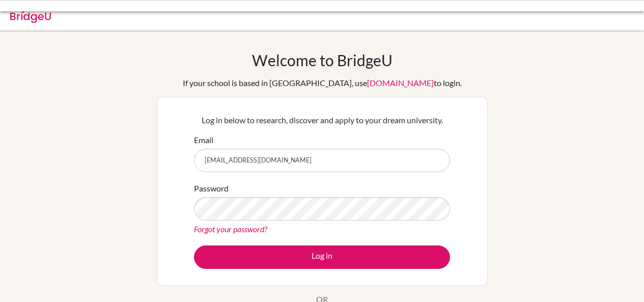  I want to click on button: Log in, so click(322, 257).